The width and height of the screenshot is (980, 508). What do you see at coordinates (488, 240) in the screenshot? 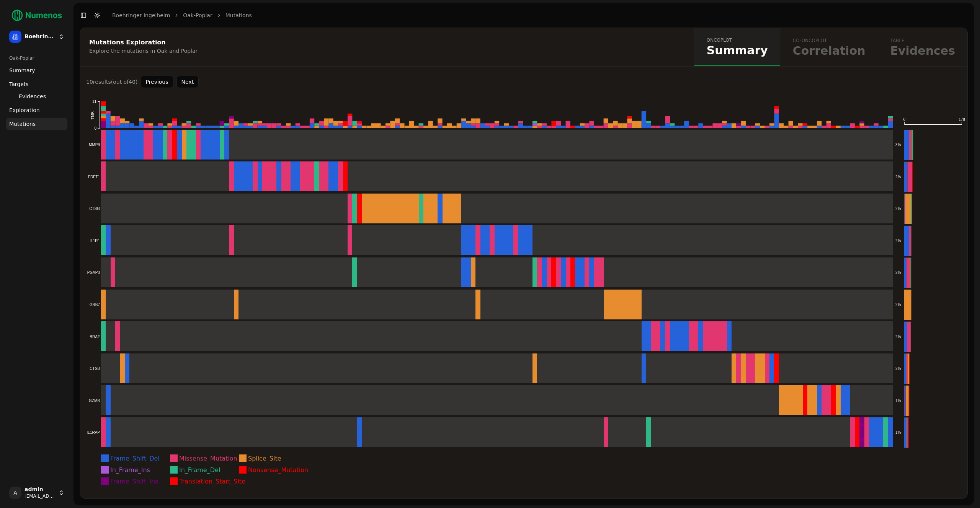
I see `a: IL1R1` at bounding box center [488, 240].